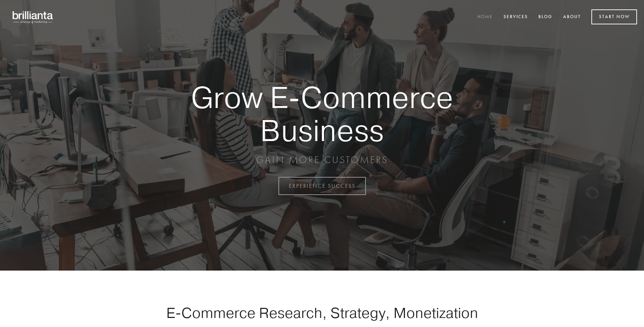 This screenshot has height=327, width=644. I want to click on a: Start Now, so click(614, 17).